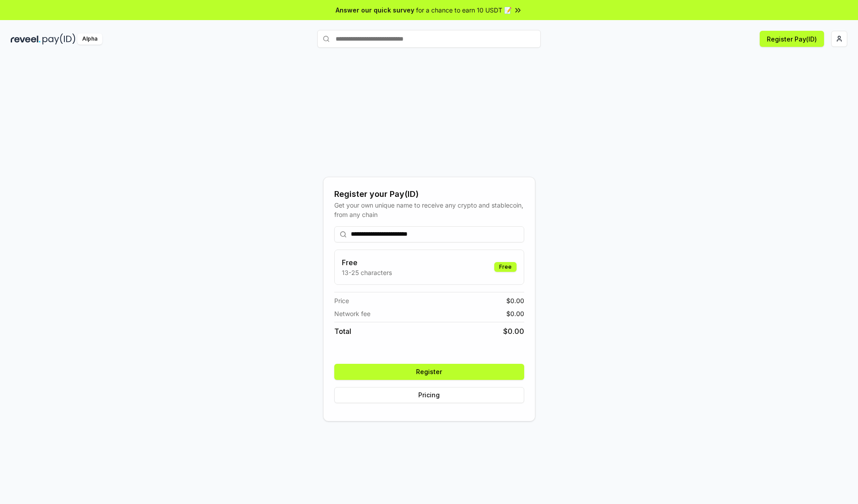 Image resolution: width=858 pixels, height=504 pixels. What do you see at coordinates (90, 39) in the screenshot?
I see `div: Alpha` at bounding box center [90, 39].